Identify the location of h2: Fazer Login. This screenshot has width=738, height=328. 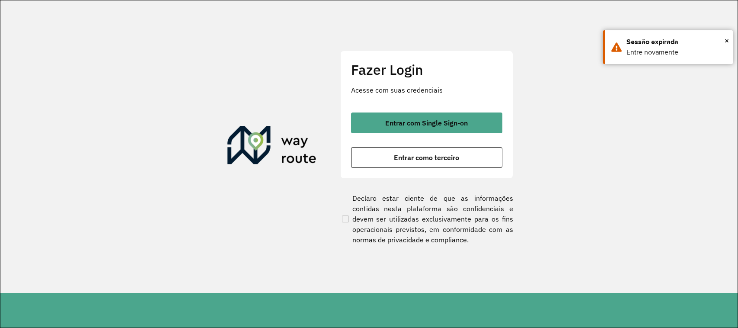
(427, 70).